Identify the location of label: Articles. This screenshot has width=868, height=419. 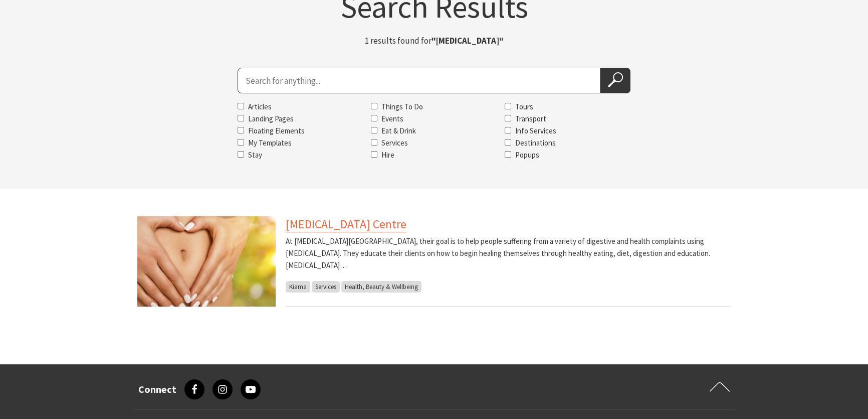
(260, 106).